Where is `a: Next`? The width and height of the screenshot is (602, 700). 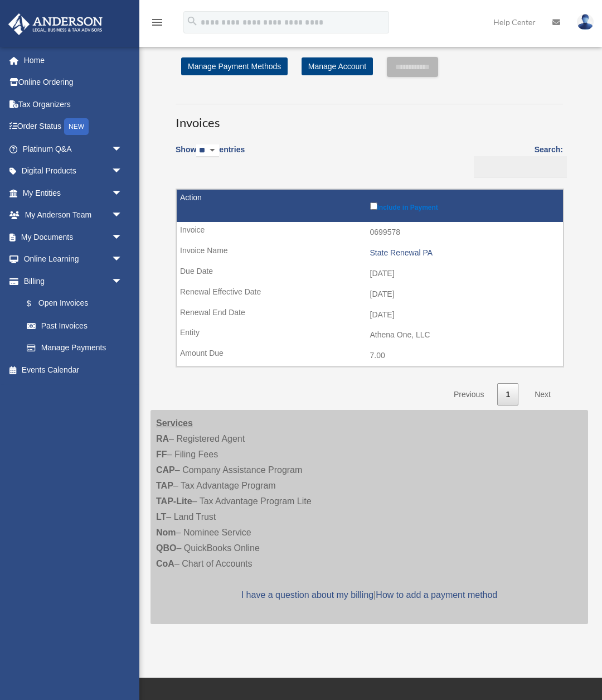
a: Next is located at coordinates (543, 394).